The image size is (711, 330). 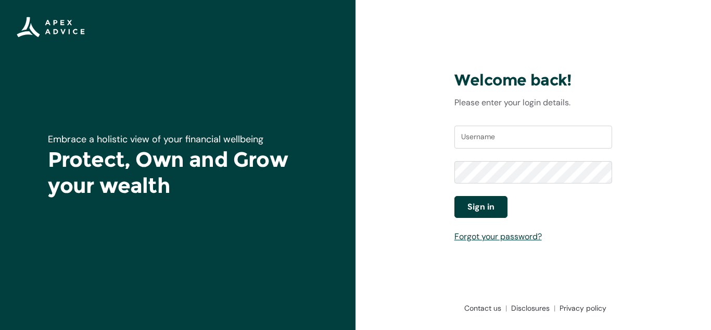 What do you see at coordinates (534, 103) in the screenshot?
I see `p: Please enter your login details.` at bounding box center [534, 103].